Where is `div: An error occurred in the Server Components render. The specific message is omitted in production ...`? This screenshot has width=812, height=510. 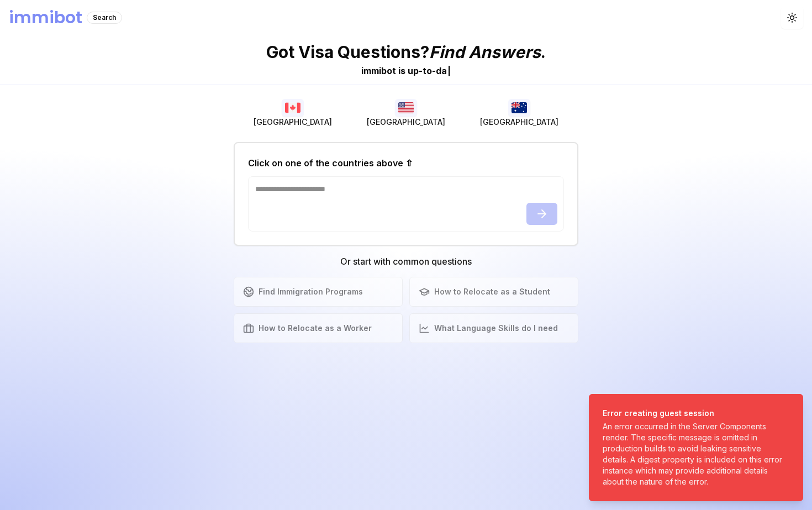 div: An error occurred in the Server Components render. The specific message is omitted in production ... is located at coordinates (694, 455).